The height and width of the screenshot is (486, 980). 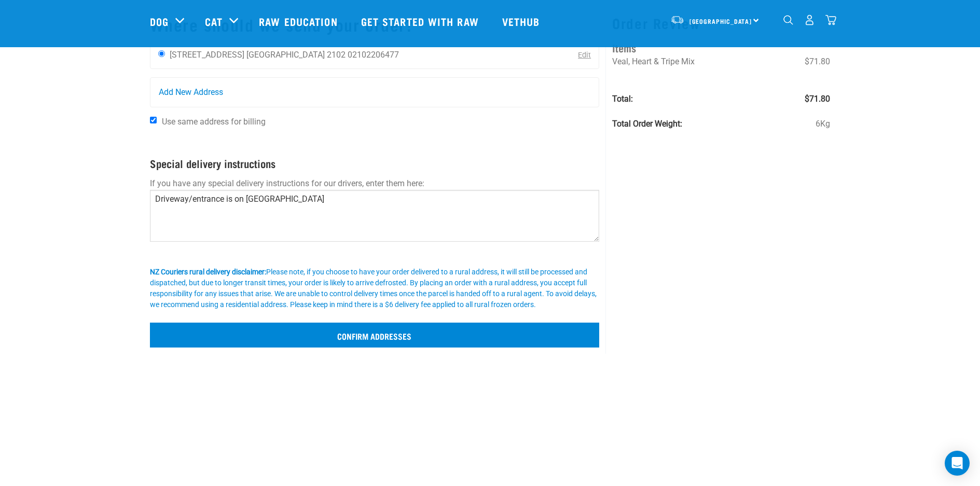 What do you see at coordinates (830, 20) in the screenshot?
I see `img: home-icon@2x.png` at bounding box center [830, 20].